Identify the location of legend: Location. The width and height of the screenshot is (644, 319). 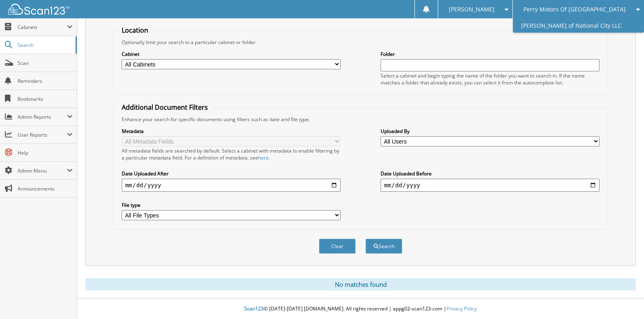
(135, 30).